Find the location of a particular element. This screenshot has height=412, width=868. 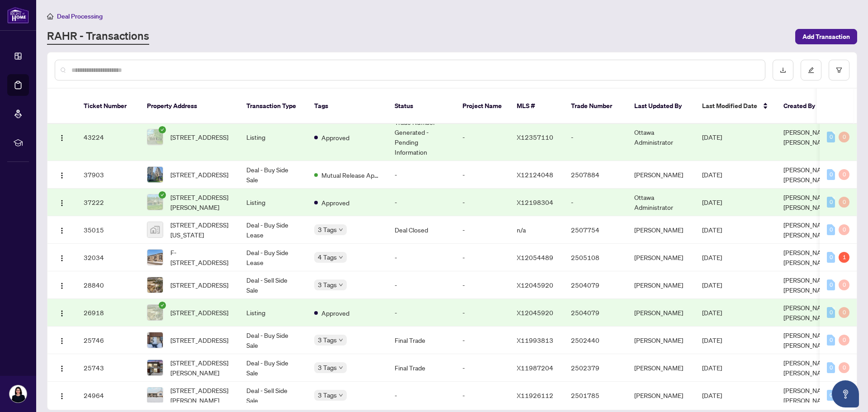

span: edit is located at coordinates (811, 70).